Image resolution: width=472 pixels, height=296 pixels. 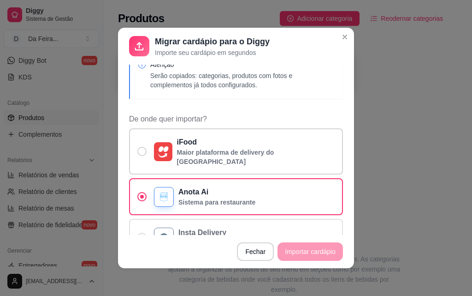 I want to click on img: ifood_logo, so click(x=163, y=151).